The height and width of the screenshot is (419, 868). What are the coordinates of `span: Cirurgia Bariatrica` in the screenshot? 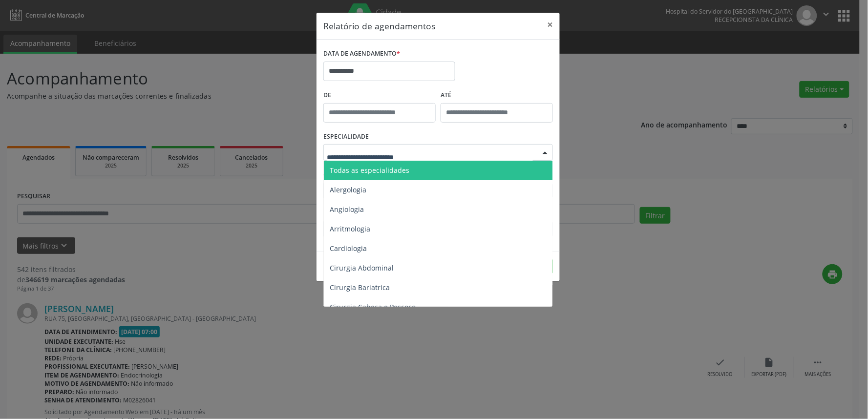 It's located at (359, 288).